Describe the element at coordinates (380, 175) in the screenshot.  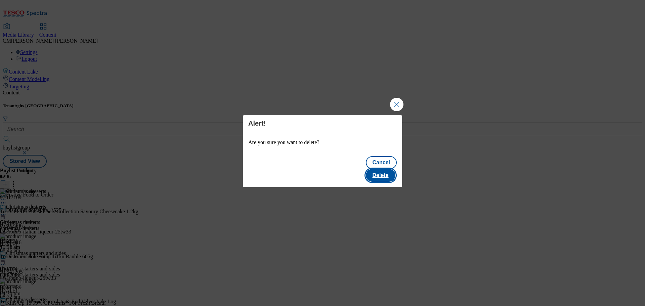
I see `button: Delete` at that location.